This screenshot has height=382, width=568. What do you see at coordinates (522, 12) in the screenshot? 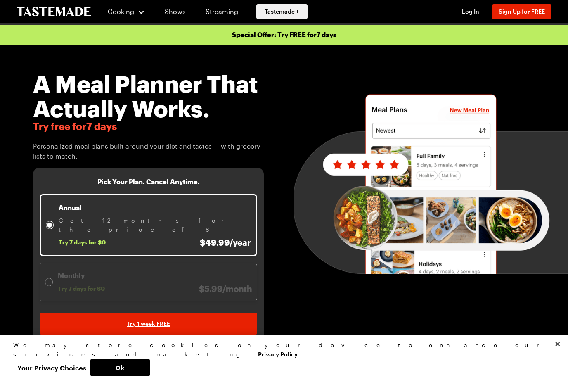
I see `button: Sign Up for FREE` at bounding box center [522, 12].